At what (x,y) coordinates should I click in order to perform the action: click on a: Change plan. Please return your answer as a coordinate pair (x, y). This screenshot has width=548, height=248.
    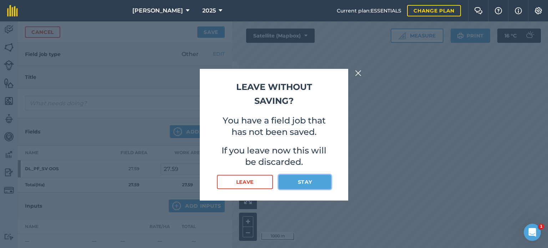
    Looking at the image, I should click on (434, 11).